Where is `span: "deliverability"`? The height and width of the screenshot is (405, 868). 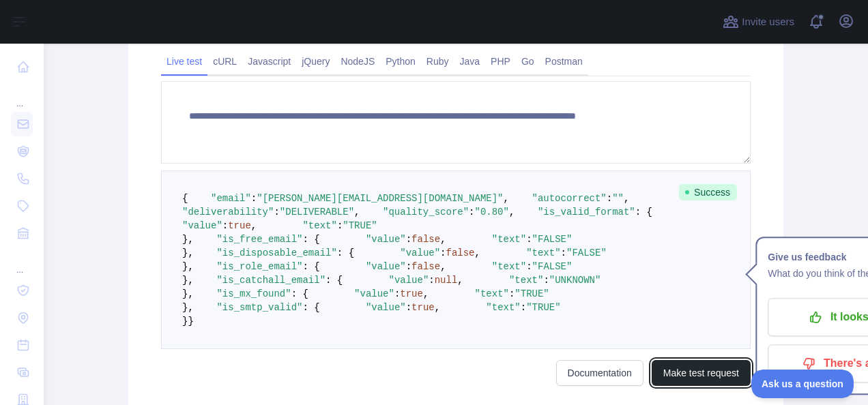
span: "deliverability" is located at coordinates (228, 212).